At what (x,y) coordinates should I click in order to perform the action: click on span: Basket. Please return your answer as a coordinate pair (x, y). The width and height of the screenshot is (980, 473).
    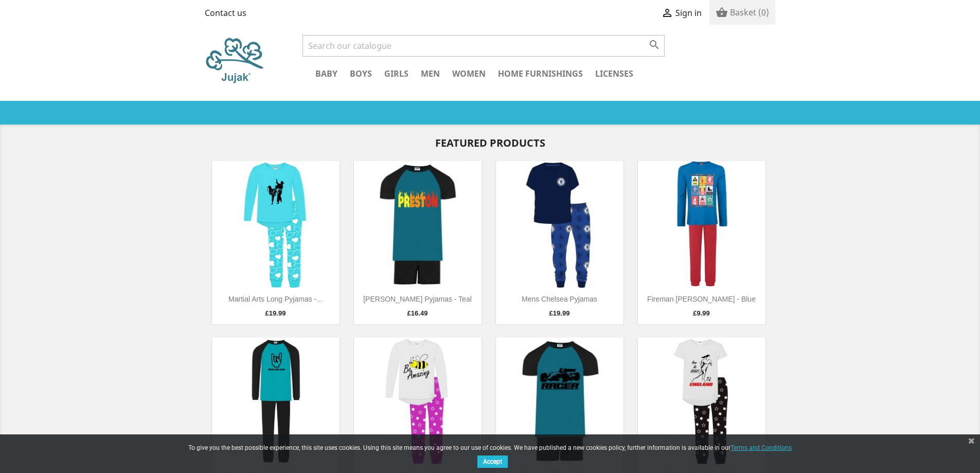
    Looking at the image, I should click on (743, 13).